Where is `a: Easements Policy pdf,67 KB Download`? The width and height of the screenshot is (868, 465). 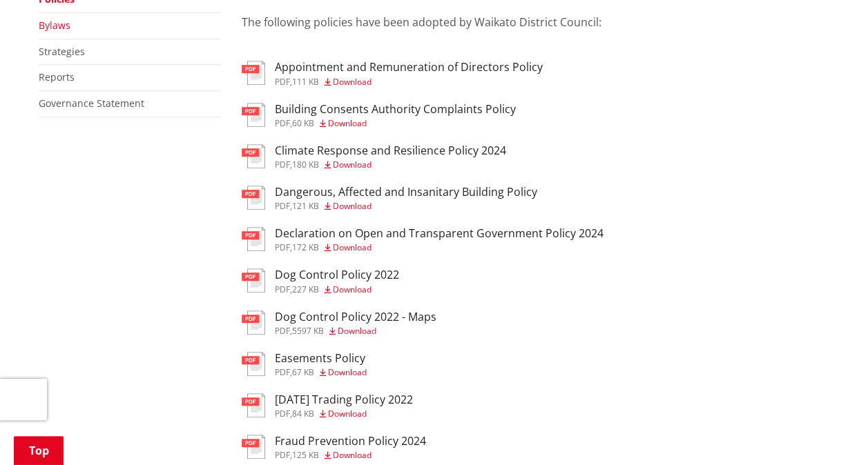 a: Easements Policy pdf,67 KB Download is located at coordinates (304, 365).